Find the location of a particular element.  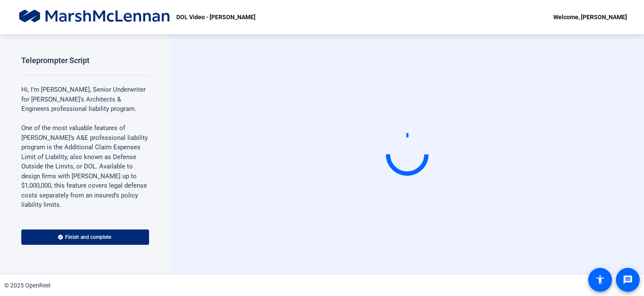

mat-icon: accessibility is located at coordinates (600, 280).